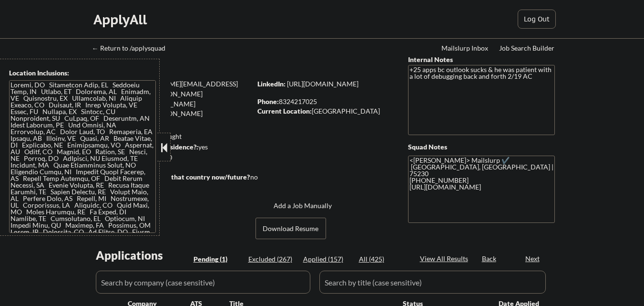  I want to click on div: Pending (1), so click(217, 259).